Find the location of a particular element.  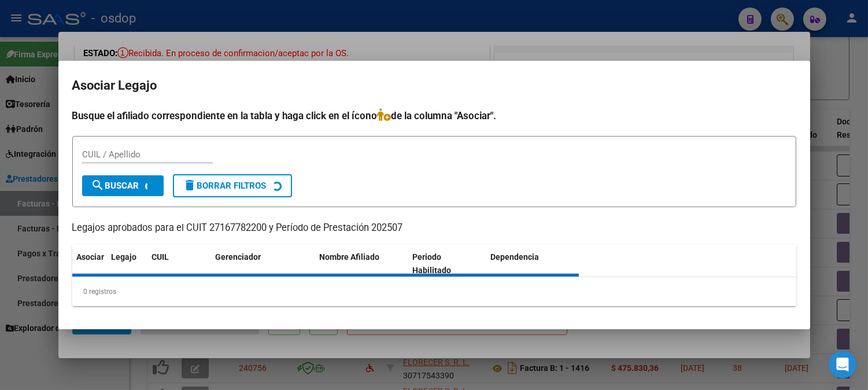

div: Open Intercom Messenger is located at coordinates (842, 364).